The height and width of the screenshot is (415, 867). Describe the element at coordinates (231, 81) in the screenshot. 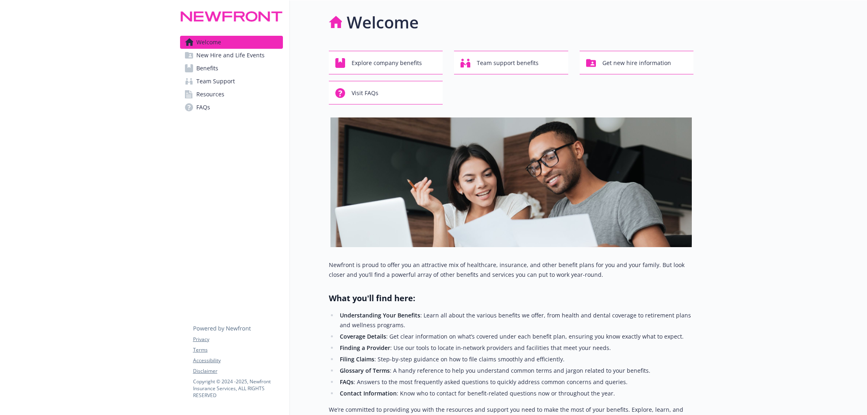

I see `a: Team Support` at that location.